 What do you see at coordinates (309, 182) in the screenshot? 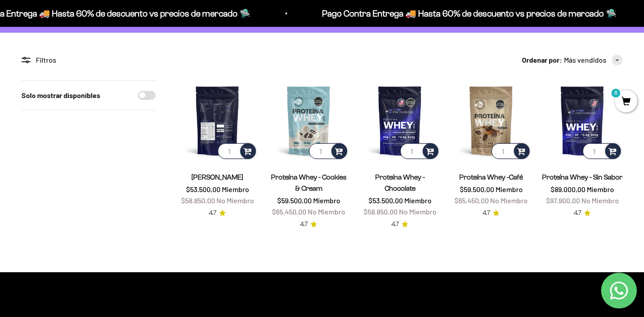
I see `a: Proteína Whey - Cookies & Cream` at bounding box center [309, 182].